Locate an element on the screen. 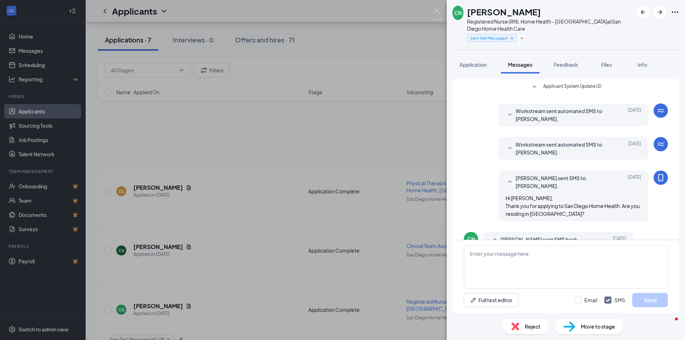  span: Feedback is located at coordinates (566, 65).